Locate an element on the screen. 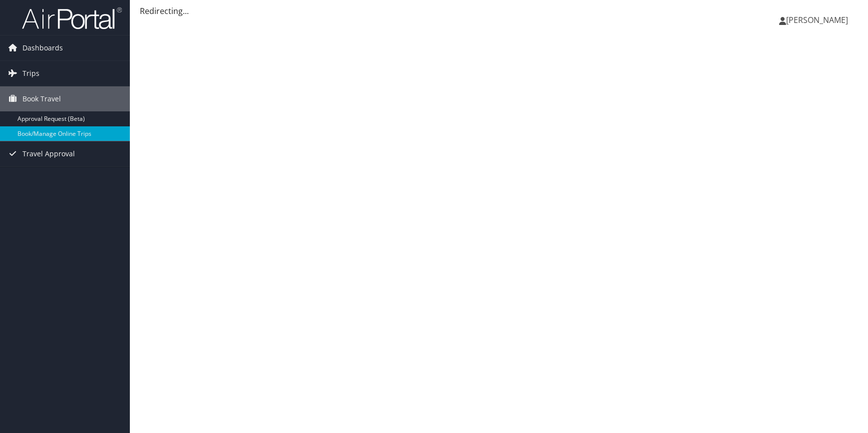 This screenshot has width=868, height=433. img: airportal-logo.png is located at coordinates (72, 18).